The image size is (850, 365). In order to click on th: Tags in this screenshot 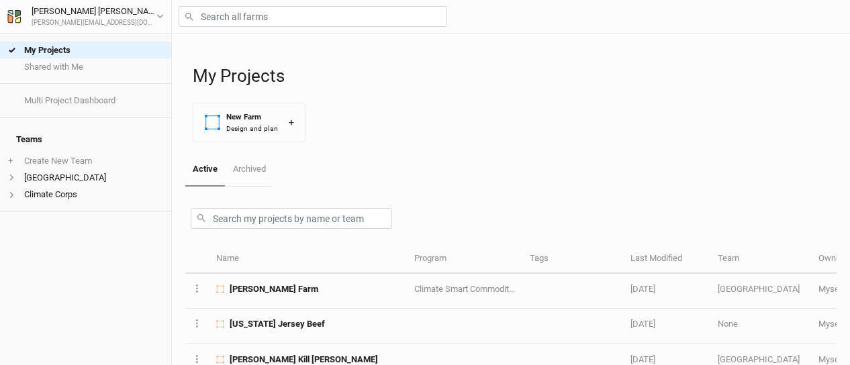, I will do `click(573, 259)`.